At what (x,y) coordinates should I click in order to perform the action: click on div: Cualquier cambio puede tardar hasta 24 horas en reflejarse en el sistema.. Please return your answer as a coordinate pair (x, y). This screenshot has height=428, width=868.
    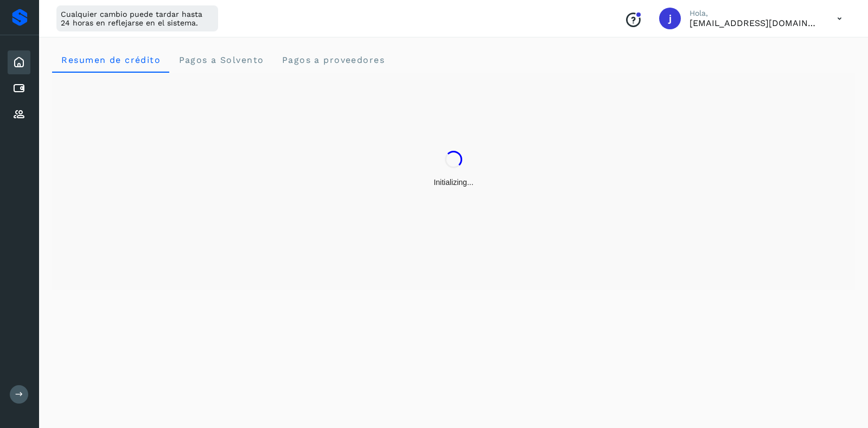
    Looking at the image, I should click on (137, 18).